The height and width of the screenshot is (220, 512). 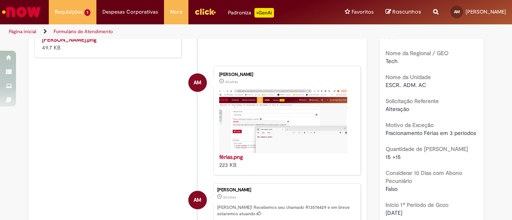 What do you see at coordinates (431, 133) in the screenshot?
I see `span: Fracionamento Férias em 3 períodos` at bounding box center [431, 133].